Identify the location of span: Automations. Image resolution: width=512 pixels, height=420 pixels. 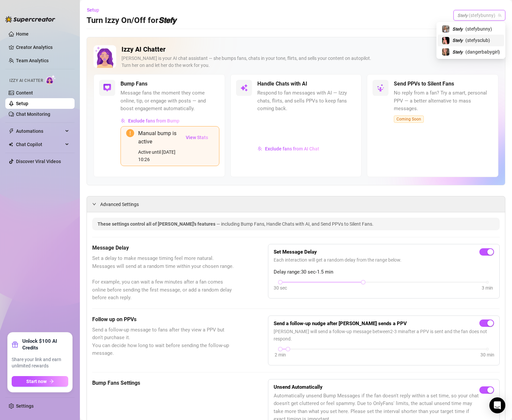
(40, 131).